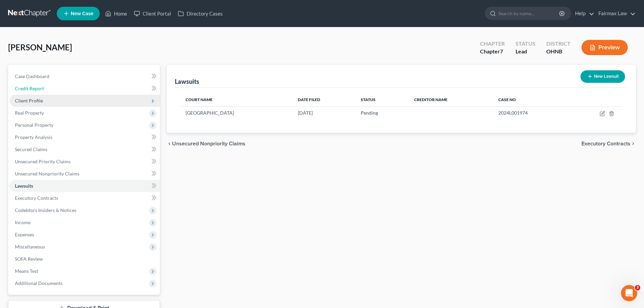  I want to click on a: Property Analysis, so click(84, 137).